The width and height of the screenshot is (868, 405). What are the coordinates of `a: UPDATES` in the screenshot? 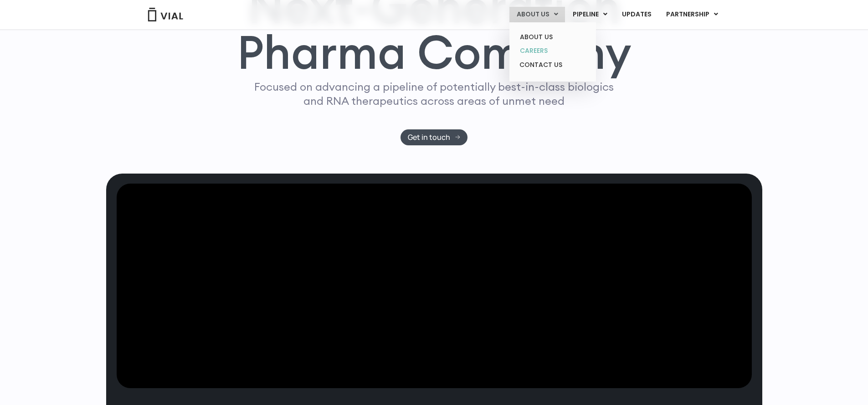 It's located at (636, 15).